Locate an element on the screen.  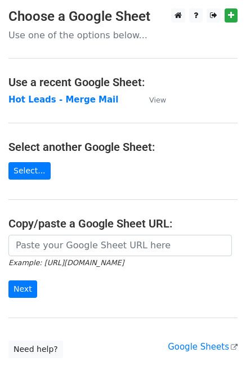
h4: Select another Google Sheet: is located at coordinates (123, 147).